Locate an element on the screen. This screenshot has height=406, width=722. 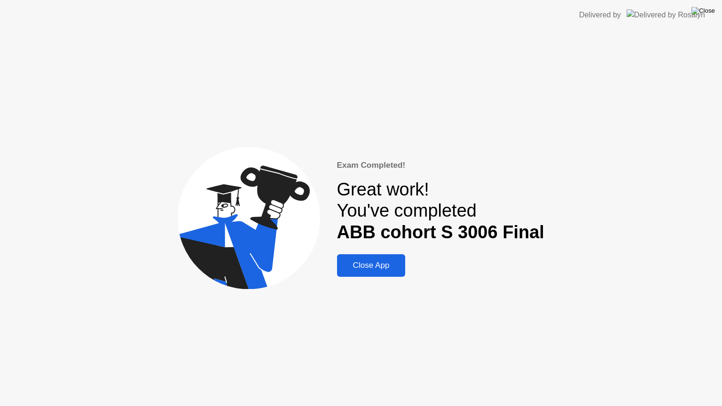
img: Delivered by Rosalyn is located at coordinates (666, 15).